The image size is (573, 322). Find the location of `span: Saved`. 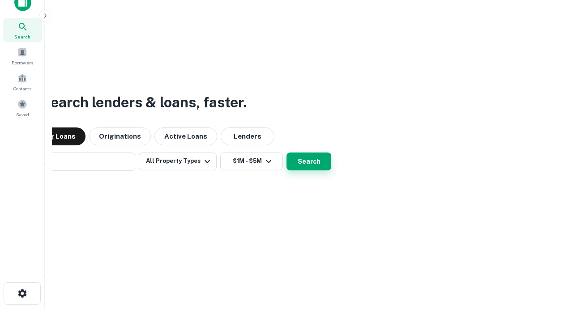

span: Saved is located at coordinates (22, 115).